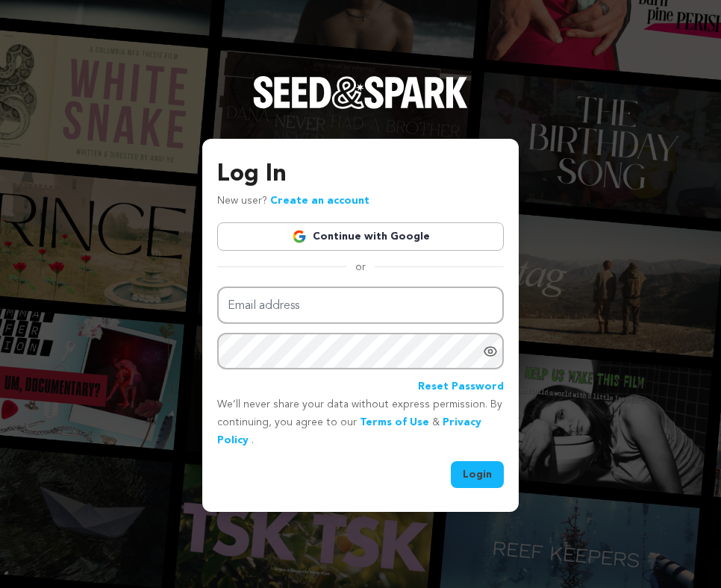 This screenshot has height=588, width=721. I want to click on img: Seed&Spark Logo, so click(360, 92).